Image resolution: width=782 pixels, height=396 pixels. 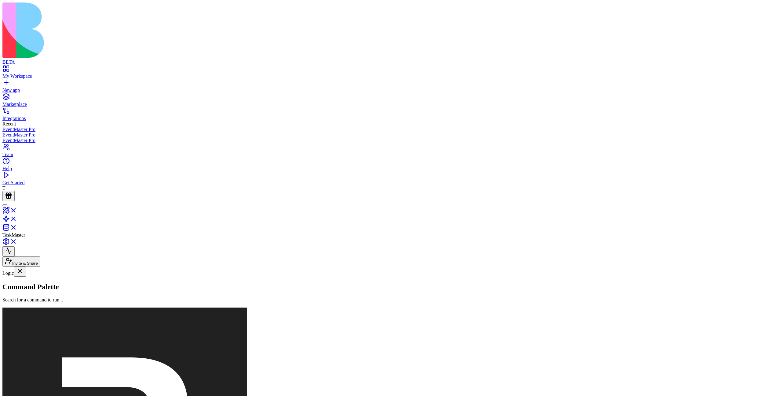 I want to click on a: Team, so click(x=391, y=152).